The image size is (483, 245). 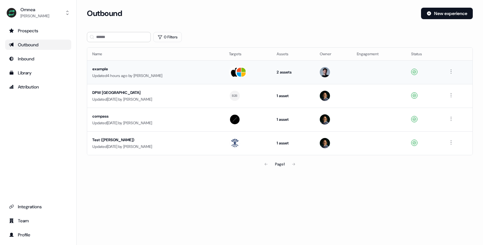 What do you see at coordinates (153, 69) in the screenshot?
I see `div: example` at bounding box center [153, 69].